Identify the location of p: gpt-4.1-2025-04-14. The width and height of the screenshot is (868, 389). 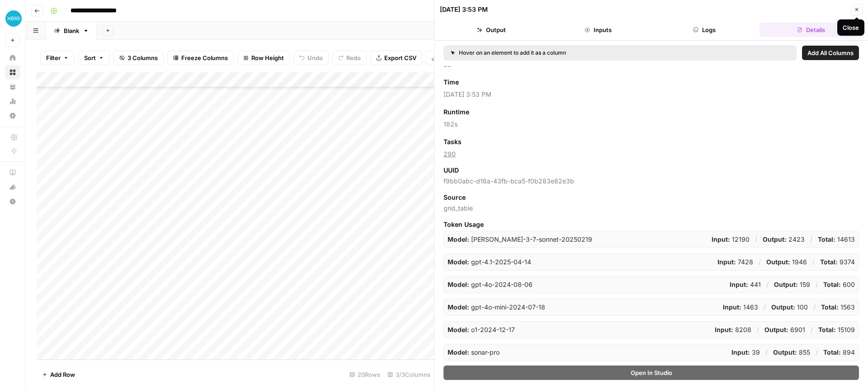
(489, 262).